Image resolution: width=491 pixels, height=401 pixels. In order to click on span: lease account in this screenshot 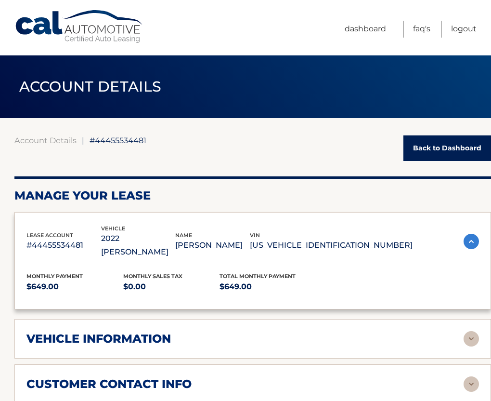, I will do `click(50, 235)`.